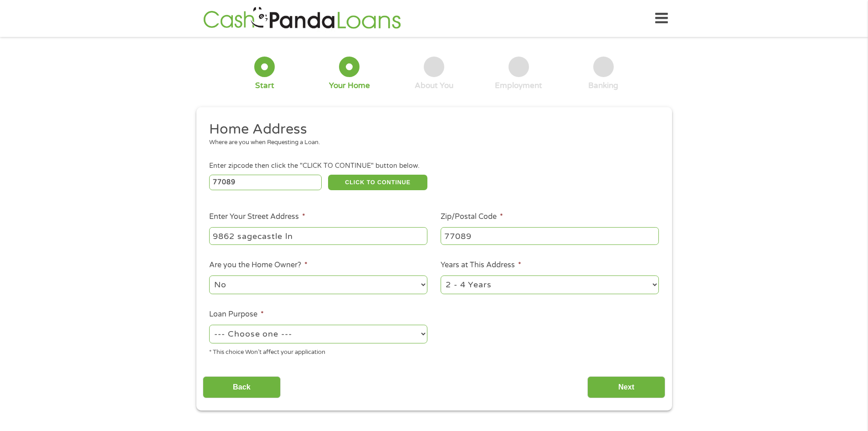 This screenshot has height=431, width=868. What do you see at coordinates (431, 143) in the screenshot?
I see `div: Where are you when Requesting a Loan.` at bounding box center [431, 143].